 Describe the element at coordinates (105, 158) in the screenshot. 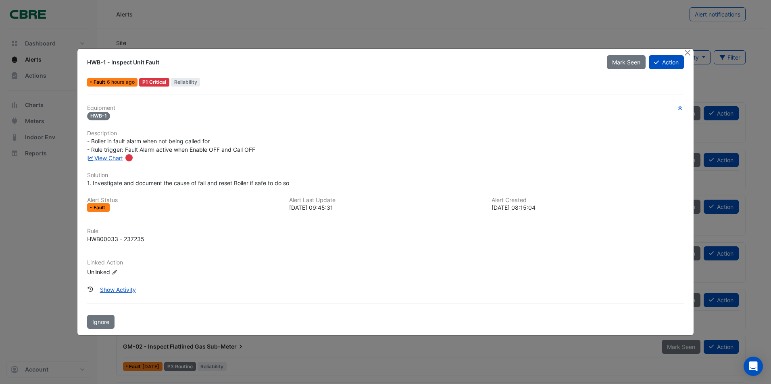

I see `a: View Chart` at that location.